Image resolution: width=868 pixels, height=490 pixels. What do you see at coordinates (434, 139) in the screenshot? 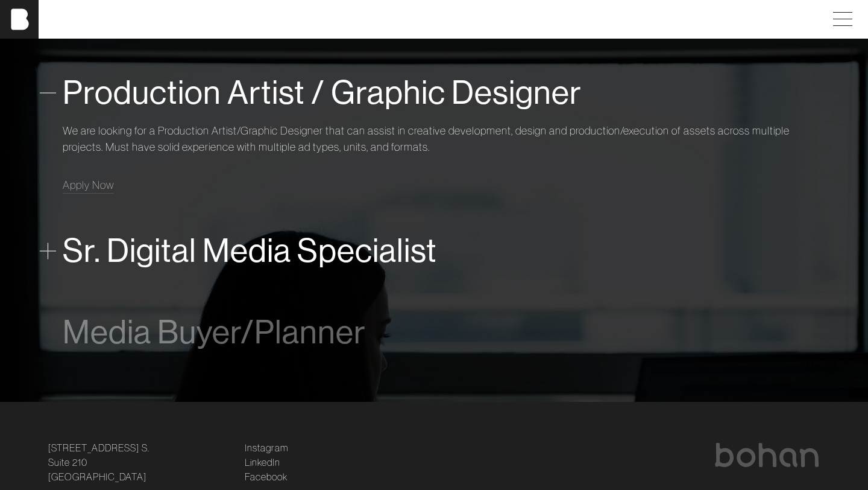
I see `p: We are looking for a Production Artist/Graphic Designer that can assist in creative development, ...` at bounding box center [434, 139].